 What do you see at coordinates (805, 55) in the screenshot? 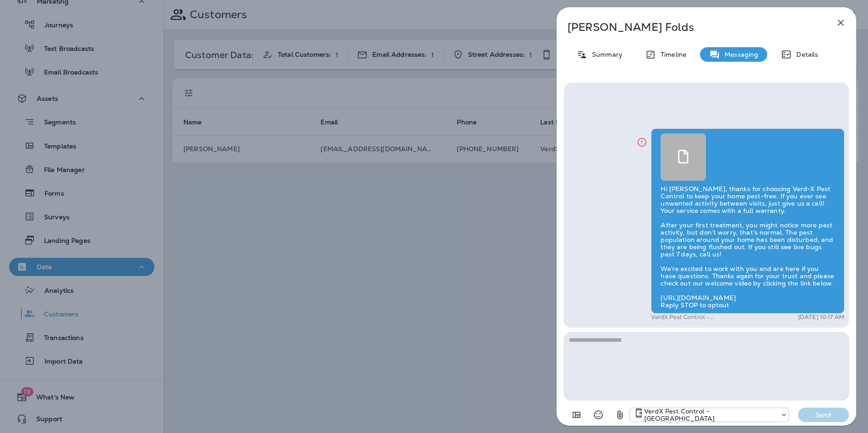
I see `p: Details` at bounding box center [805, 55].